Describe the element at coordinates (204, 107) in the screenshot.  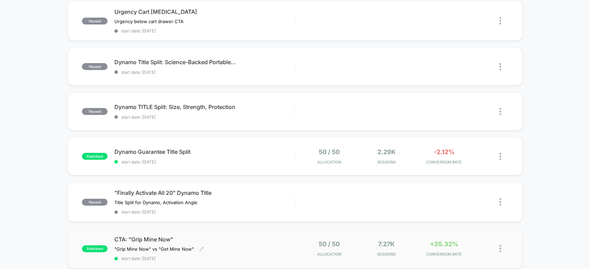
I see `span: Dynamo TITLE Split: Size, Strength, Protection` at that location.